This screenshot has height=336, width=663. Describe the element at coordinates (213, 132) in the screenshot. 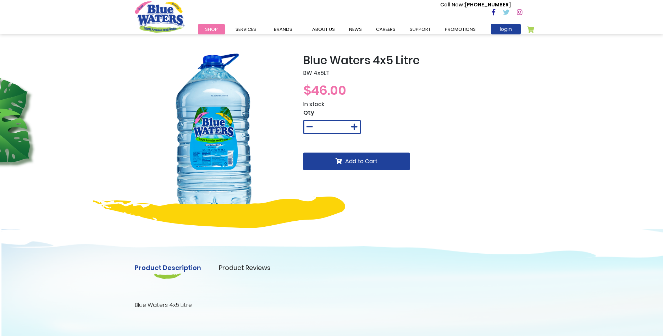

I see `img: Blue_Waters_4x5_Litre_1_5.png` at that location.